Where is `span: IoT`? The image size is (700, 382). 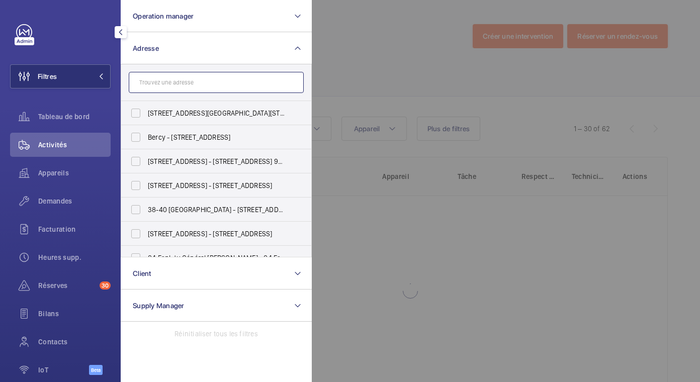
span: IoT is located at coordinates (63, 370).